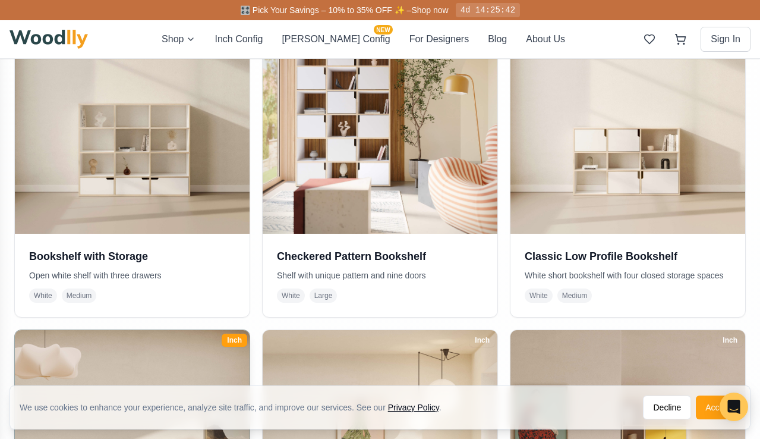 This screenshot has width=760, height=439. What do you see at coordinates (383, 30) in the screenshot?
I see `span: NEW` at bounding box center [383, 30].